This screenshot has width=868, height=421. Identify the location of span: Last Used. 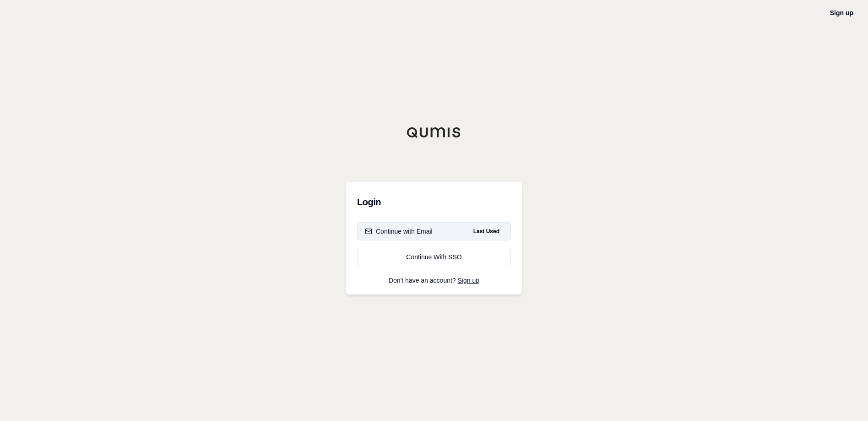
(486, 231).